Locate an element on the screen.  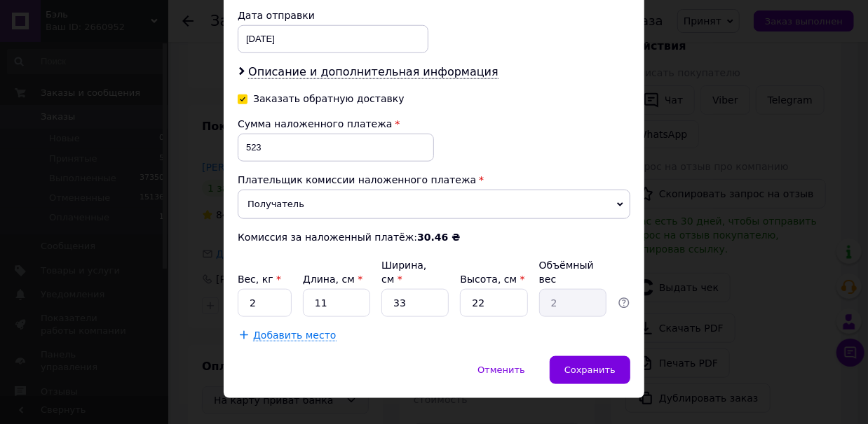
label: Длина, см is located at coordinates (332, 280).